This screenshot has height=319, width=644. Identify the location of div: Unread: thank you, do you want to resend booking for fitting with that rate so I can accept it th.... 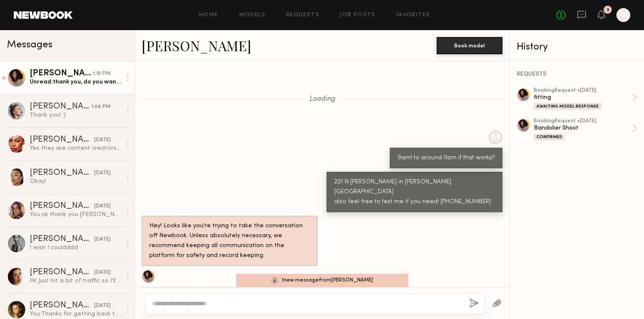
(75, 82).